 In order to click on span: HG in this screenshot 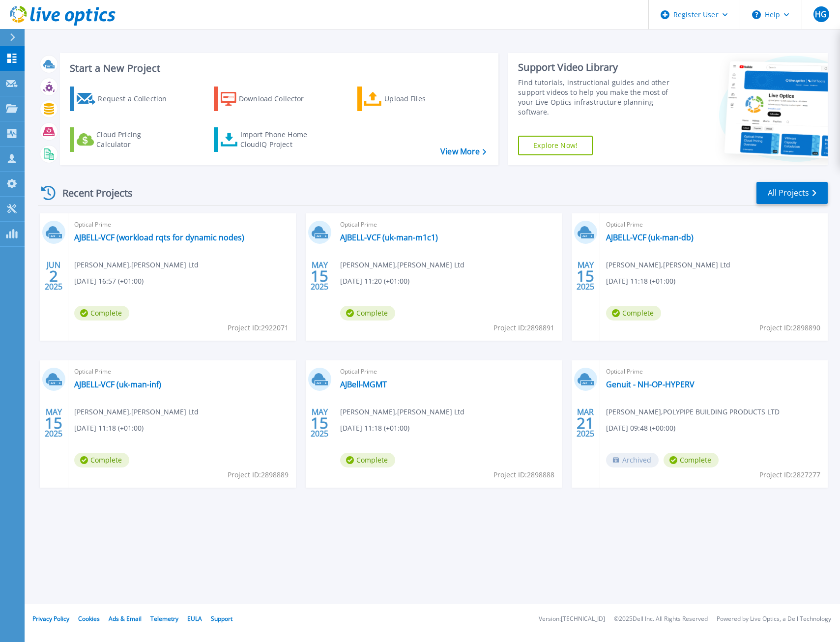, I will do `click(821, 14)`.